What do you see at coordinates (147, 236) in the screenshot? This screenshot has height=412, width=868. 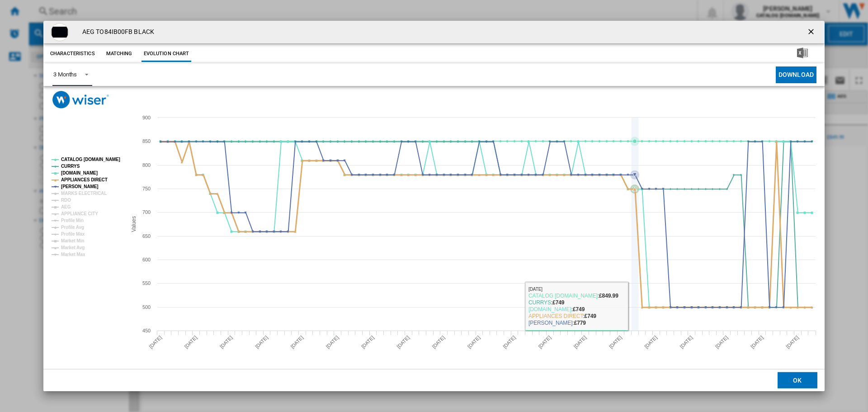 I see `tspan: 650` at bounding box center [147, 236].